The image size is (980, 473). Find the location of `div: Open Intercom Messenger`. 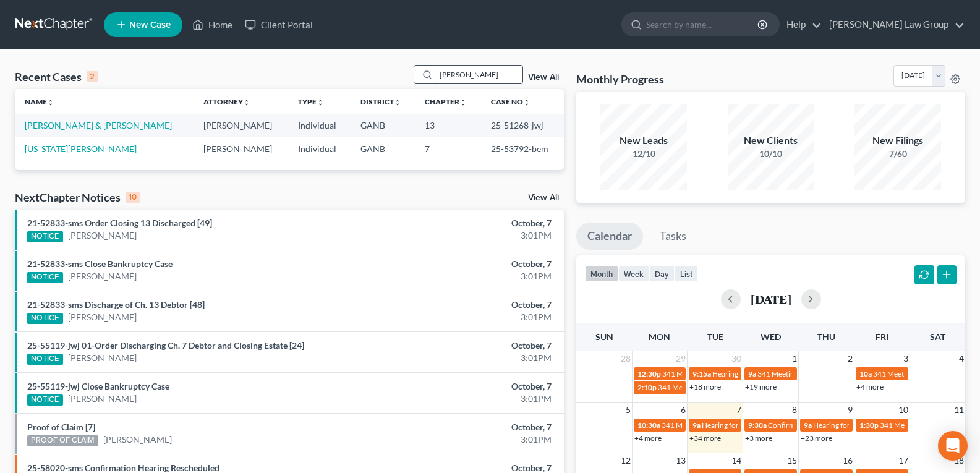

div: Open Intercom Messenger is located at coordinates (953, 446).